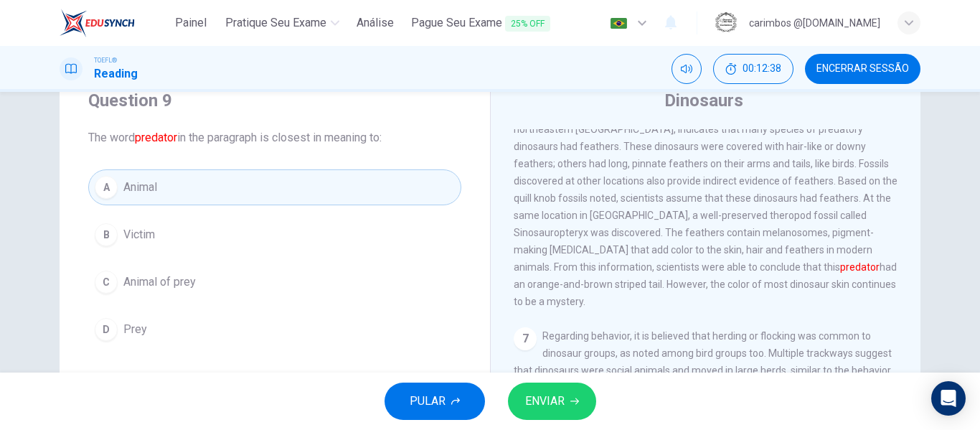 Image resolution: width=980 pixels, height=430 pixels. What do you see at coordinates (274, 138) in the screenshot?
I see `span: The word in the paragraph is closest in meaning to:` at bounding box center [274, 138].